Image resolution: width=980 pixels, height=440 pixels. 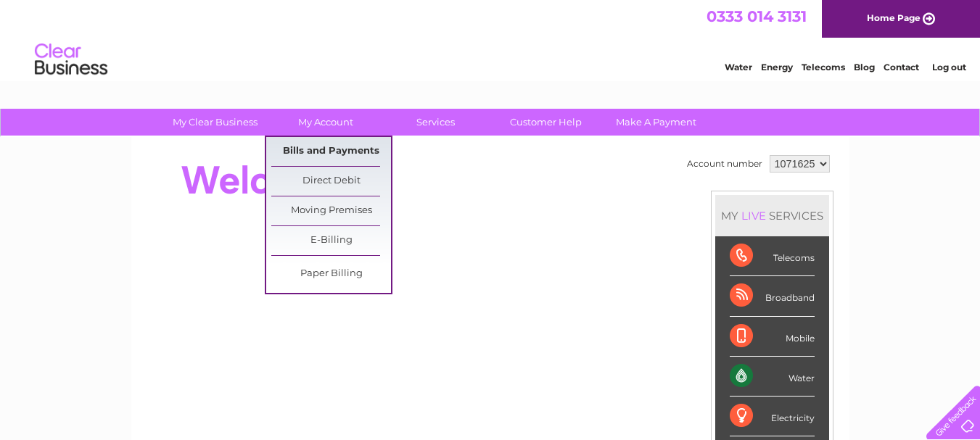 What do you see at coordinates (214, 122) in the screenshot?
I see `a: My Clear Business` at bounding box center [214, 122].